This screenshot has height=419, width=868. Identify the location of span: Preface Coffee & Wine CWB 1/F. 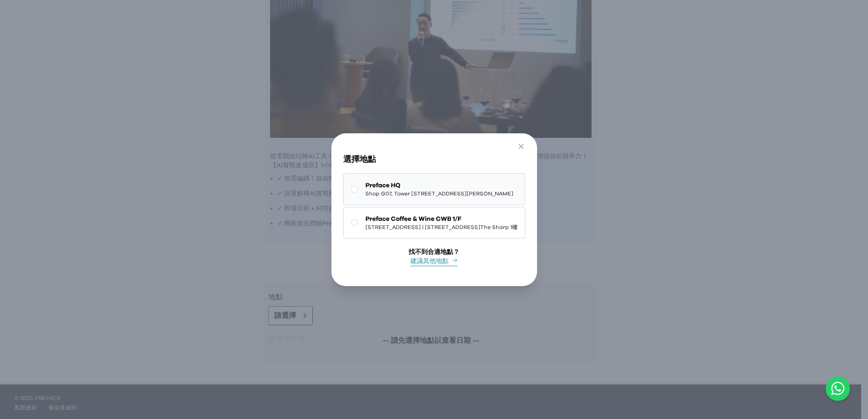
(441, 219).